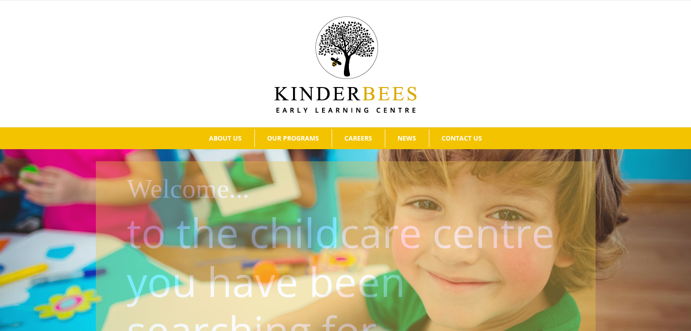 Image resolution: width=691 pixels, height=331 pixels. Describe the element at coordinates (462, 138) in the screenshot. I see `a: CONTACT US` at that location.